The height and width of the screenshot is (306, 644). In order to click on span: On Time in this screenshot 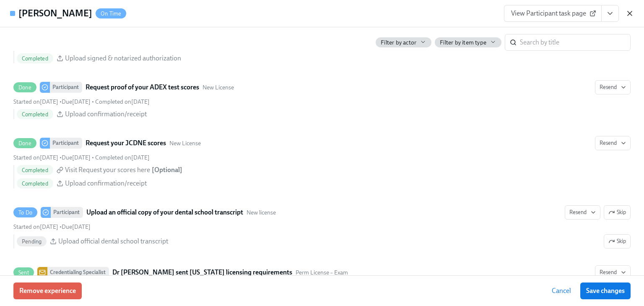, I will do `click(111, 13)`.